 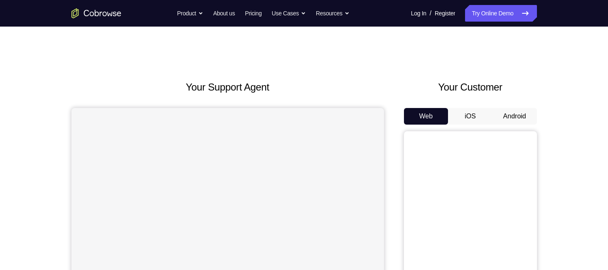 I want to click on a: Go to the home page, so click(x=96, y=13).